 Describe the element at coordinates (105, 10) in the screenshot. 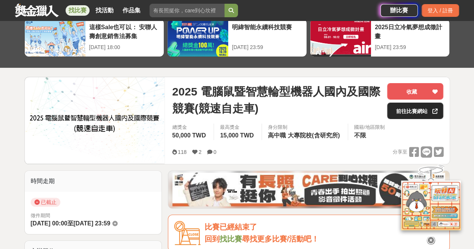

I see `a: 找活動` at that location.